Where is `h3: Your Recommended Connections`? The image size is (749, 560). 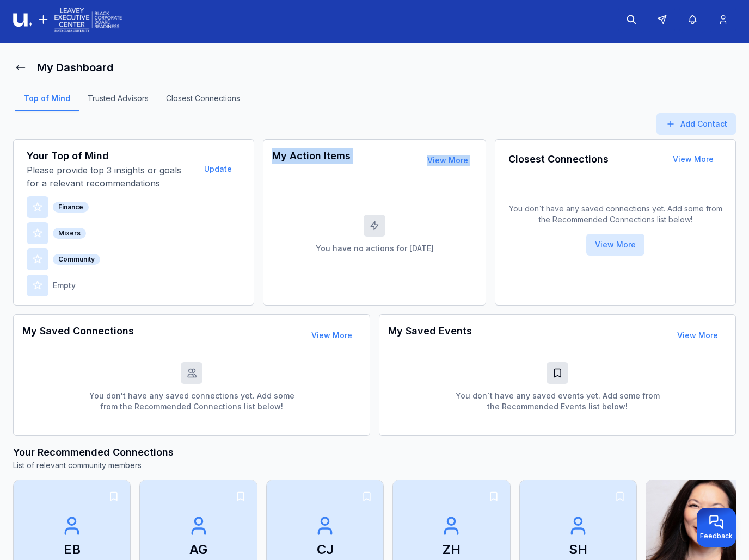 h3: Your Recommended Connections is located at coordinates (374, 452).